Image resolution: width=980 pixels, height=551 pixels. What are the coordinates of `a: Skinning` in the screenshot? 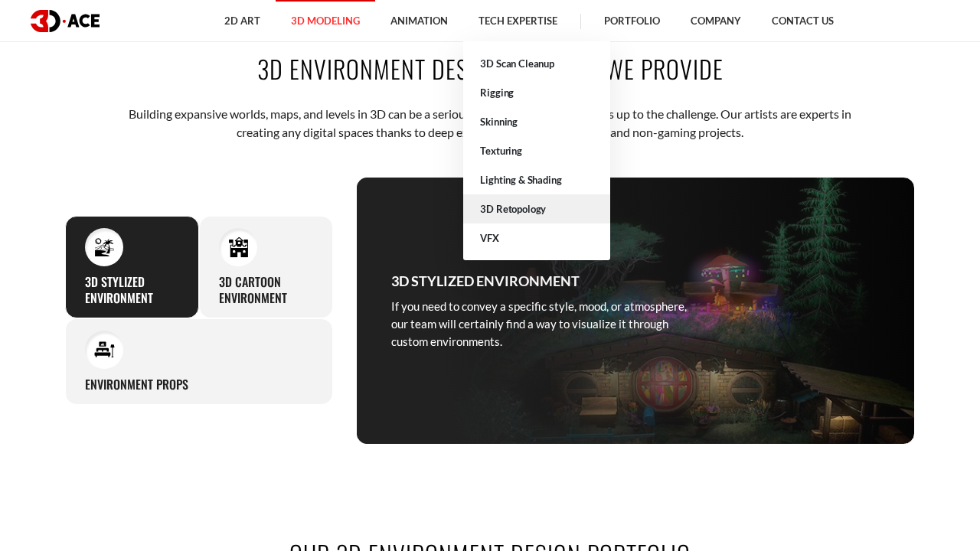 It's located at (537, 122).